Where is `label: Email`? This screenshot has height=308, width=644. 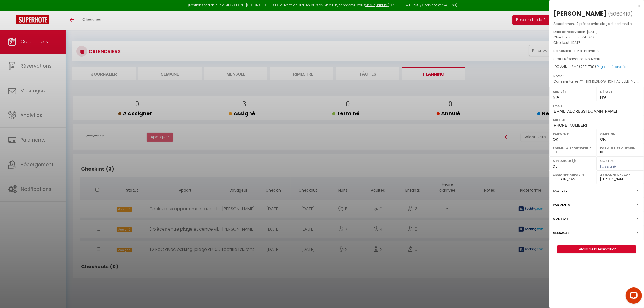
label: Email is located at coordinates (597, 106).